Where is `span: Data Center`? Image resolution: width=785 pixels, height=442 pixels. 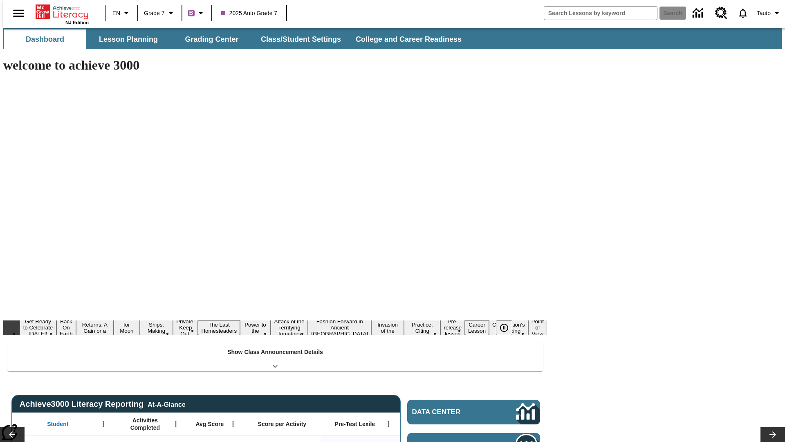 span: Data Center is located at coordinates (450, 412).